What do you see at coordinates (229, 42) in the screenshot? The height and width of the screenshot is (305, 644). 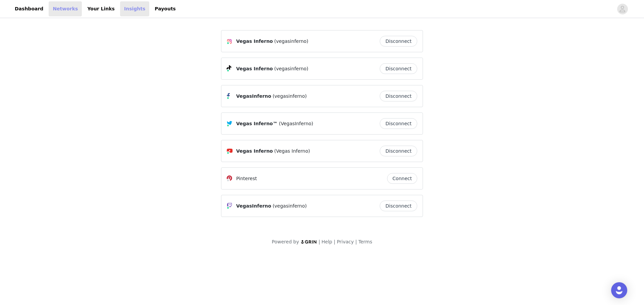 I see `img: Instagram Icon` at bounding box center [229, 42].